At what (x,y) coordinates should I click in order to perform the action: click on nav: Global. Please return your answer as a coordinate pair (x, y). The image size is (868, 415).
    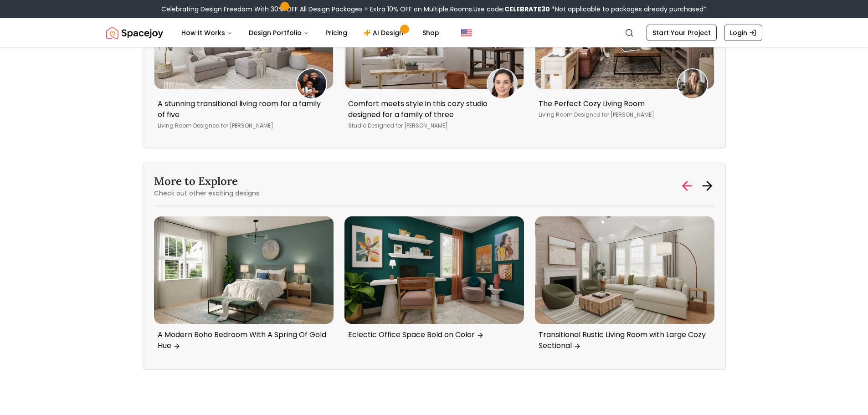
    Looking at the image, I should click on (434, 33).